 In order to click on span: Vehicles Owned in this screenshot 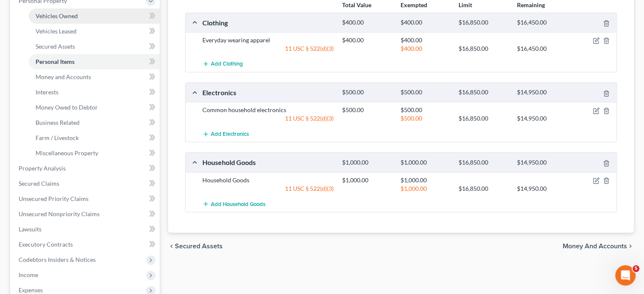, I will do `click(57, 15)`.